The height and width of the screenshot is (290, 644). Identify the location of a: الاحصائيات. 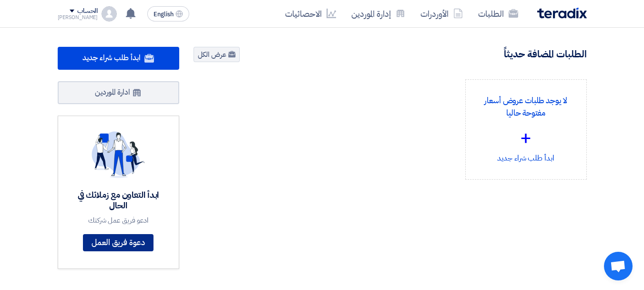
(310, 14).